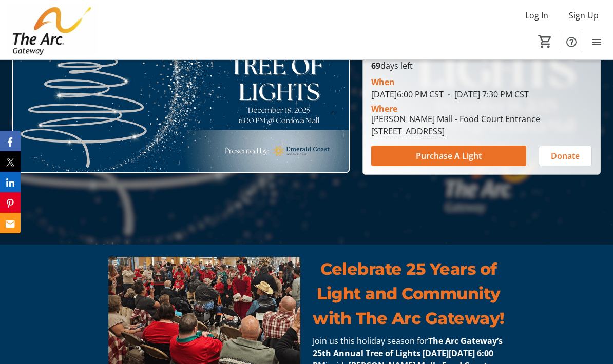 The width and height of the screenshot is (613, 364). I want to click on p: days left, so click(481, 66).